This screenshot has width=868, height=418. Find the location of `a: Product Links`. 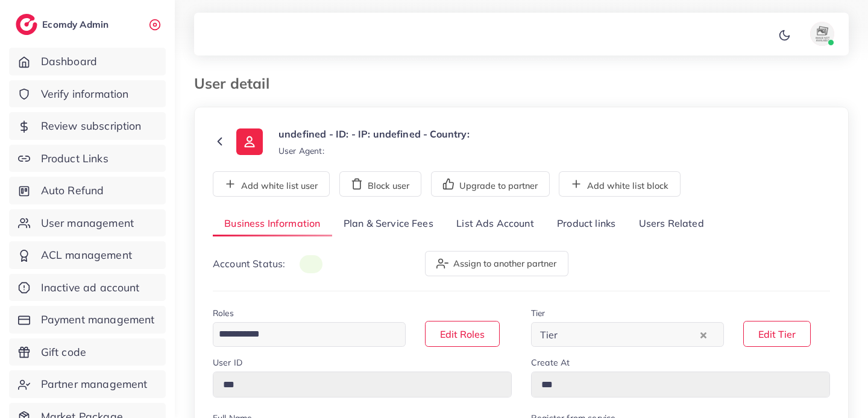

a: Product Links is located at coordinates (87, 158).